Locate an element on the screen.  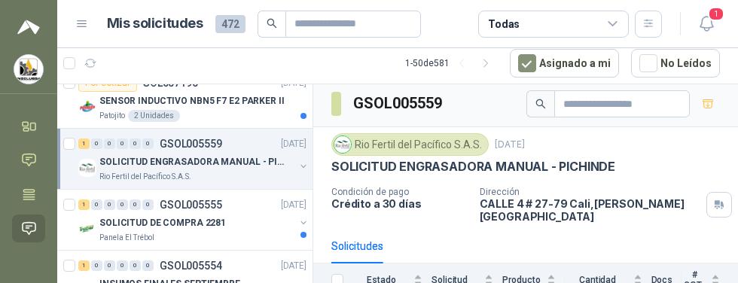
button: No Leídos is located at coordinates (676, 63).